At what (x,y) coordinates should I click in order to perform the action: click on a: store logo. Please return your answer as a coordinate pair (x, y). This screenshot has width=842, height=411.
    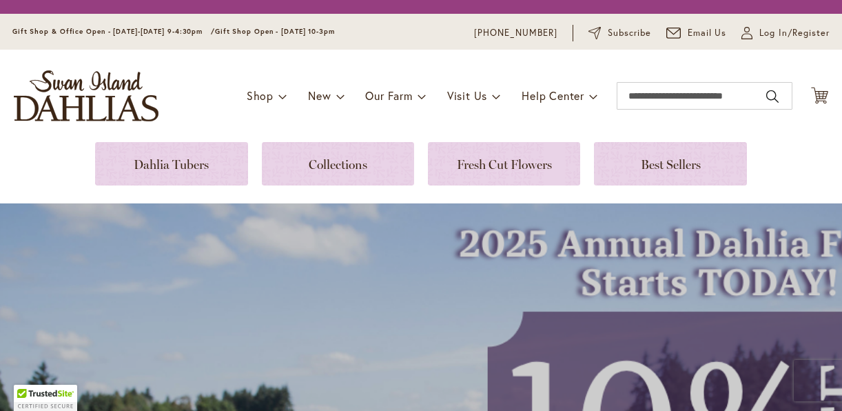
    Looking at the image, I should click on (86, 96).